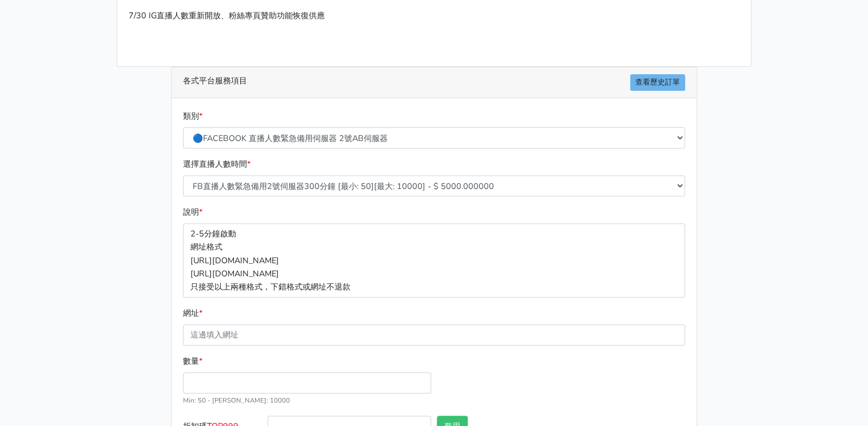  Describe the element at coordinates (193, 212) in the screenshot. I see `label: 說明` at that location.